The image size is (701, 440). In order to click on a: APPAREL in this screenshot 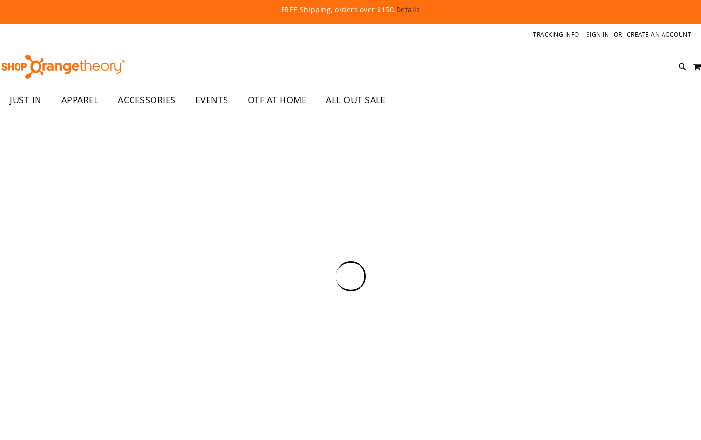, I will do `click(80, 100)`.